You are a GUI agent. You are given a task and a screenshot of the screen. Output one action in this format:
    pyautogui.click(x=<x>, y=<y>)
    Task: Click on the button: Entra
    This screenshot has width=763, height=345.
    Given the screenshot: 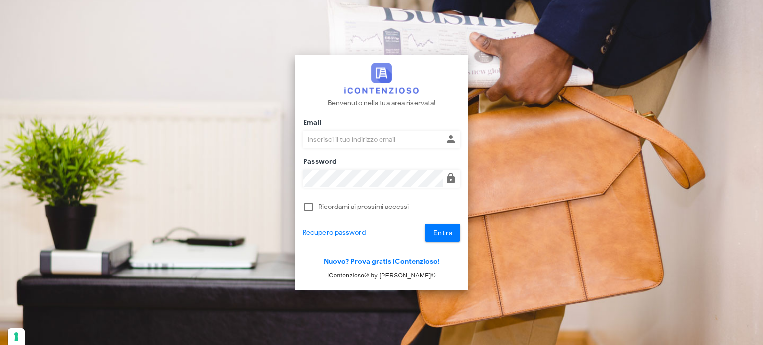 What is the action you would take?
    pyautogui.click(x=443, y=233)
    